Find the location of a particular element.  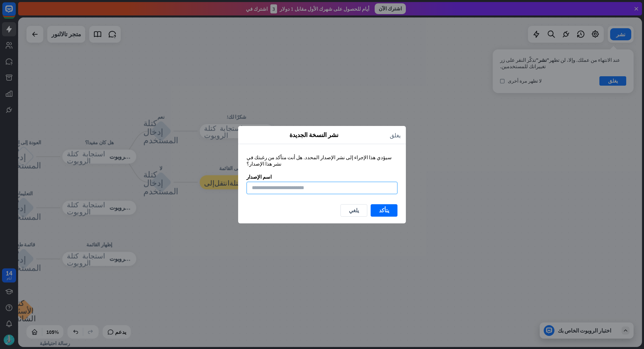

font: سيؤدي هذا الإجراء إلى نشر الإصدار المحدد. هل أنت متأكد من رغبتك في نشر هذا الإصدار؟ is located at coordinates (319, 160).